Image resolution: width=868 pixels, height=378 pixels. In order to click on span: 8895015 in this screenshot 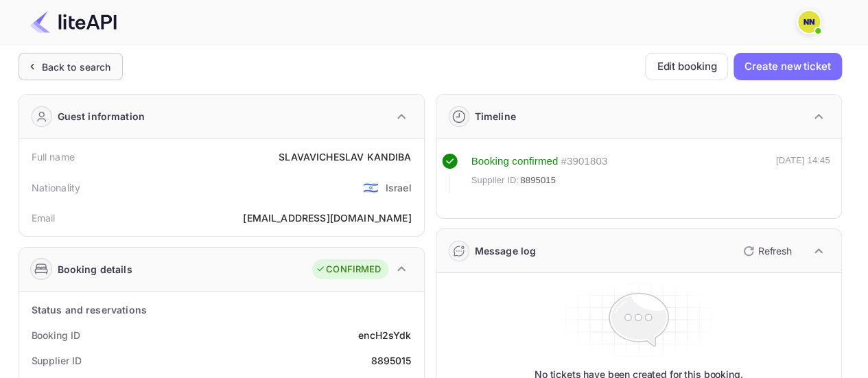, I will do `click(538, 181)`.